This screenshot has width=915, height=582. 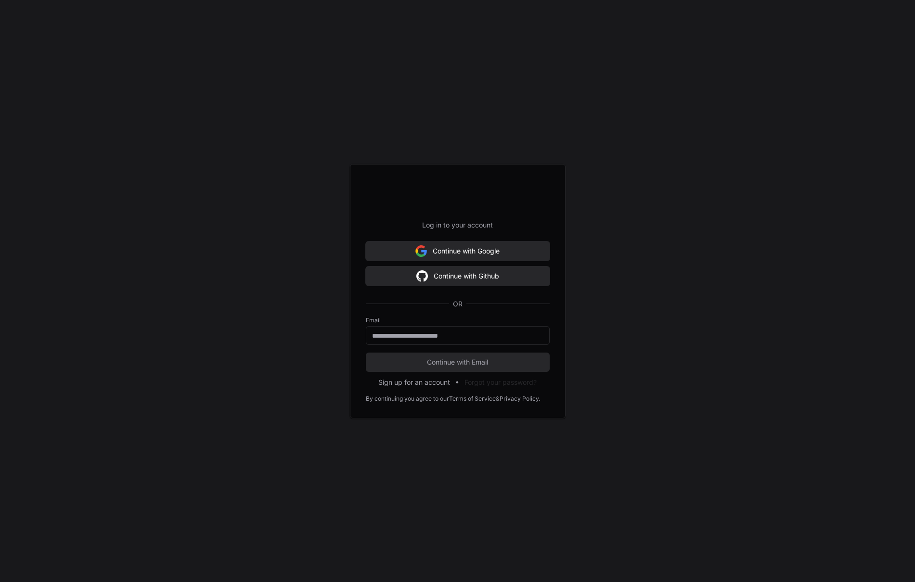 What do you see at coordinates (458, 276) in the screenshot?
I see `button: Continue with Github` at bounding box center [458, 276].